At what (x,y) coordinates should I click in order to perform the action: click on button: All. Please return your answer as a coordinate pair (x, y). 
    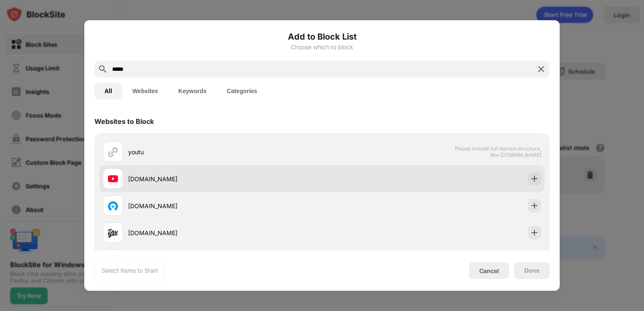
    Looking at the image, I should click on (108, 91).